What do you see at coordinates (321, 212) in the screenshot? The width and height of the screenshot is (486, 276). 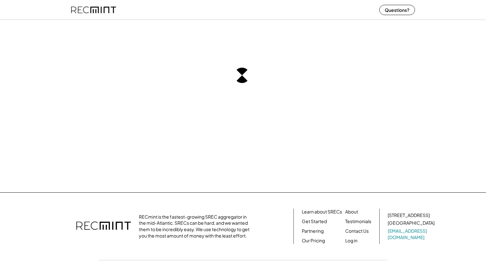 I see `a: Learn about SRECs` at bounding box center [321, 212].